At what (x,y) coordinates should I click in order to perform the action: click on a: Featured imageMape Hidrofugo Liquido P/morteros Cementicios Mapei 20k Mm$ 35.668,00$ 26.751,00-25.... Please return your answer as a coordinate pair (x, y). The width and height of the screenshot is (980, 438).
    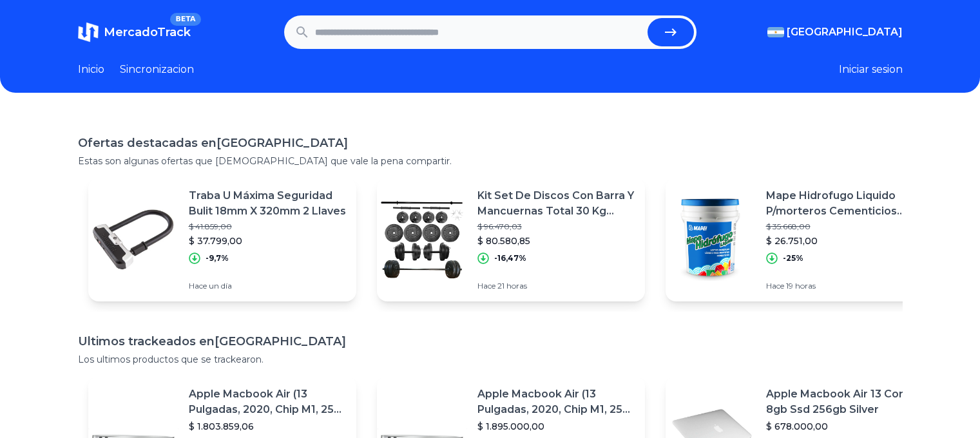
    Looking at the image, I should click on (799, 240).